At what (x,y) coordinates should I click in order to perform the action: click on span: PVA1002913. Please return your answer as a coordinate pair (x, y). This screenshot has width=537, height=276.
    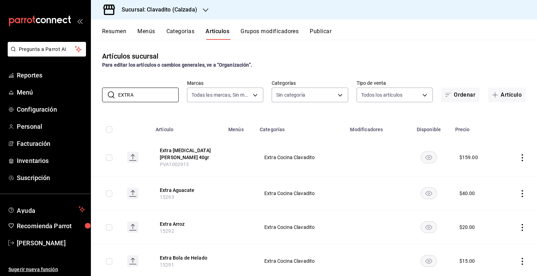
    Looking at the image, I should click on (174, 165).